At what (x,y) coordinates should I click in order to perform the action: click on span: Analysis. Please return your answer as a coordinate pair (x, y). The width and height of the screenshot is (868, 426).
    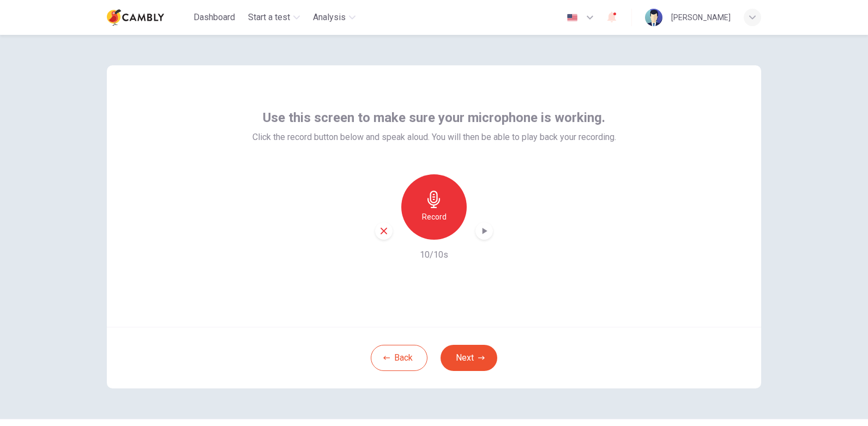
    Looking at the image, I should click on (330, 17).